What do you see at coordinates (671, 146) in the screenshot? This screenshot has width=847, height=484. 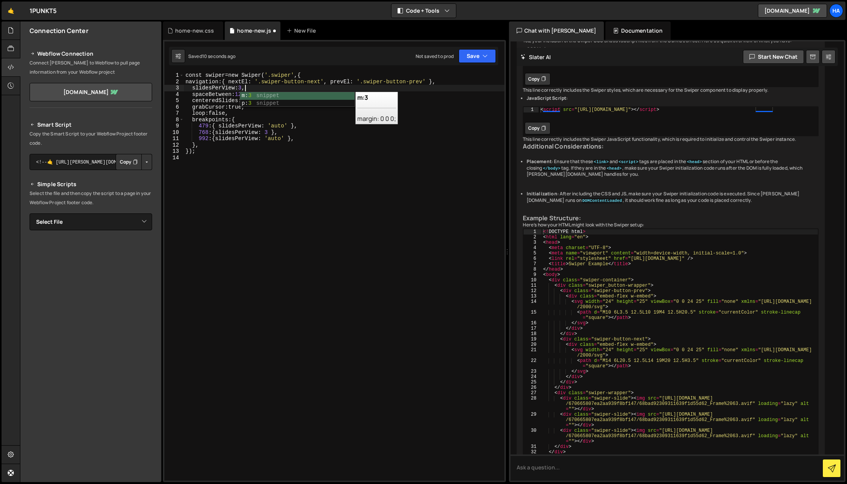 I see `h3: Additional Considerations:` at bounding box center [671, 146].